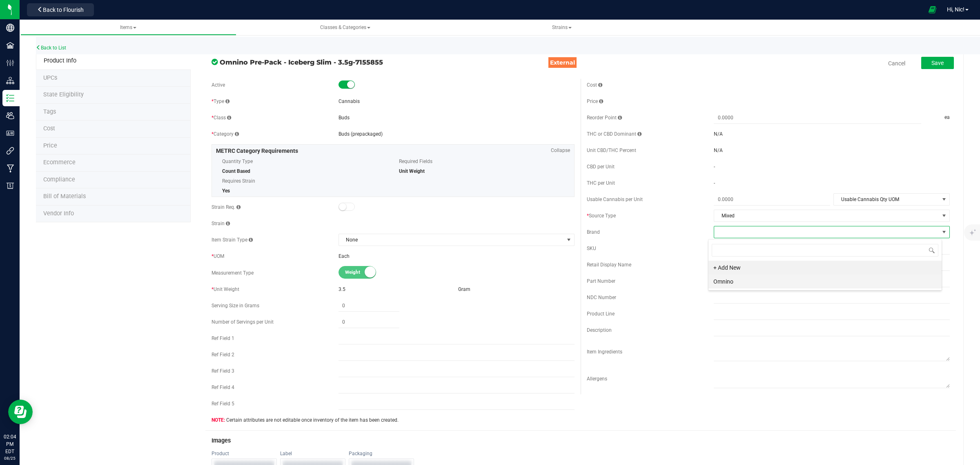 The width and height of the screenshot is (980, 465). Describe the element at coordinates (562, 63) in the screenshot. I see `span: External` at that location.